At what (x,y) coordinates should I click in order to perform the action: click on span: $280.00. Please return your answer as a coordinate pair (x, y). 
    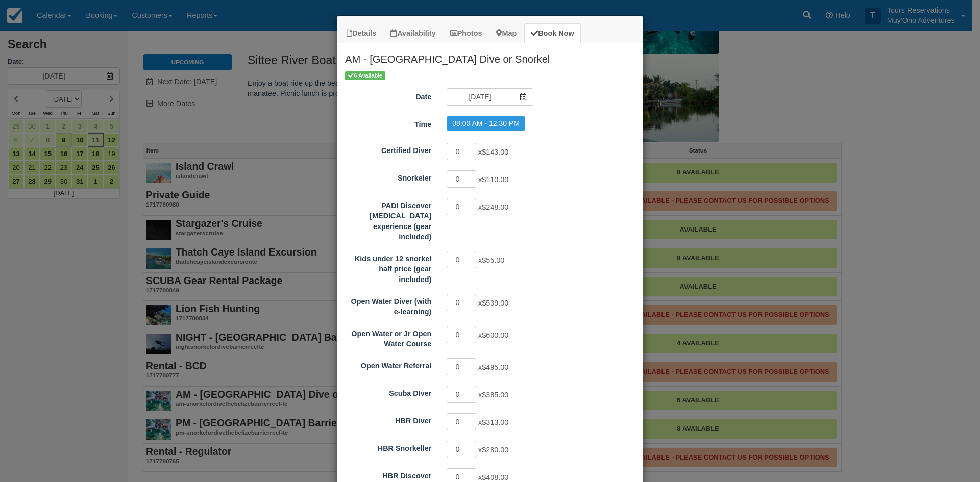
    Looking at the image, I should click on (495, 450).